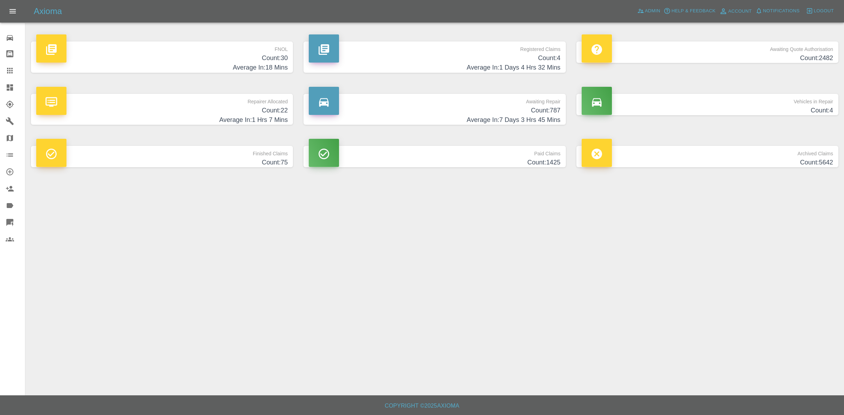  I want to click on a: Finished ClaimsCount:75, so click(162, 156).